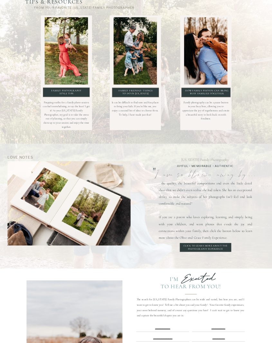 This screenshot has height=343, width=272. What do you see at coordinates (135, 111) in the screenshot?
I see `p: It can be difficult to find new and fun places to bring your kids. If you’re like me, you enjoy a...` at bounding box center [135, 111].